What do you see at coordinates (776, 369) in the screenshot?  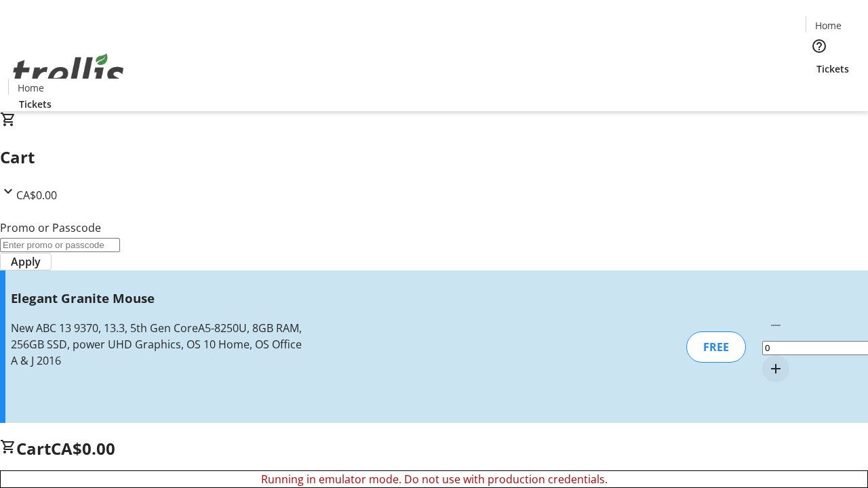 I see `button: Increment by one` at bounding box center [776, 369].